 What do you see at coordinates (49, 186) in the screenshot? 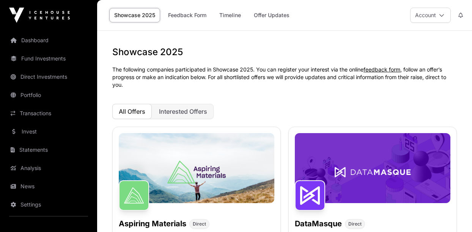
I see `a: News` at bounding box center [49, 186].